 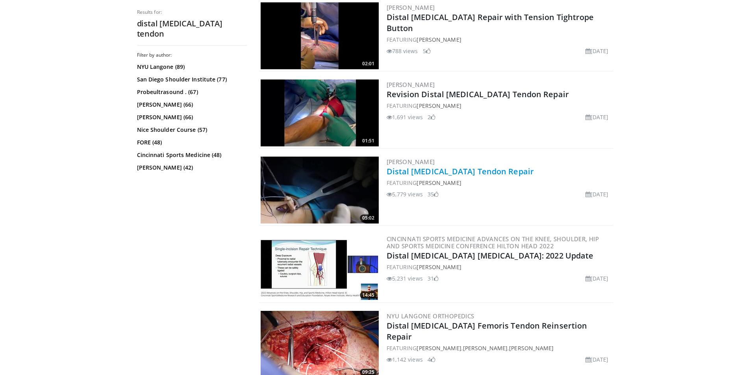 What do you see at coordinates (320, 36) in the screenshot?
I see `a: 02:01` at bounding box center [320, 36].